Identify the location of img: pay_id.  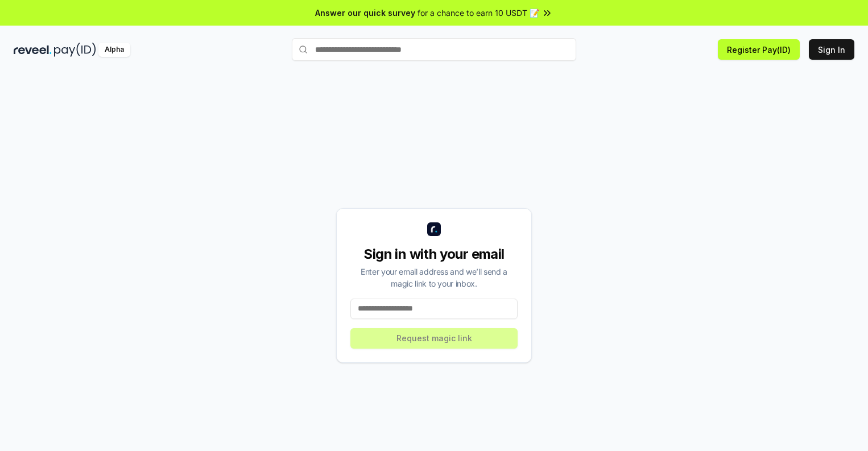
(75, 50).